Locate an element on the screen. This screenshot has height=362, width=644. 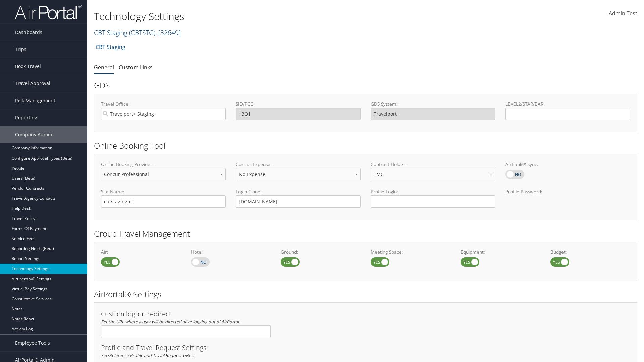
input: Profile Login: is located at coordinates (433, 201).